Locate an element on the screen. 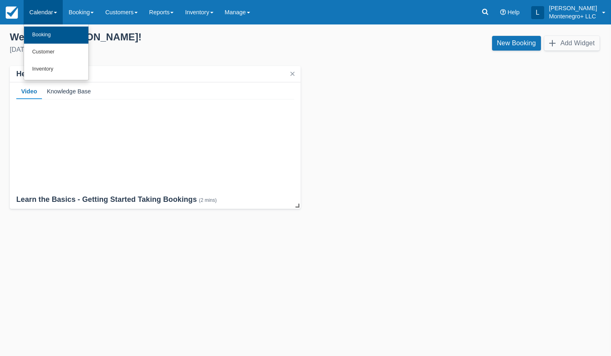  a: New Booking is located at coordinates (517, 43).